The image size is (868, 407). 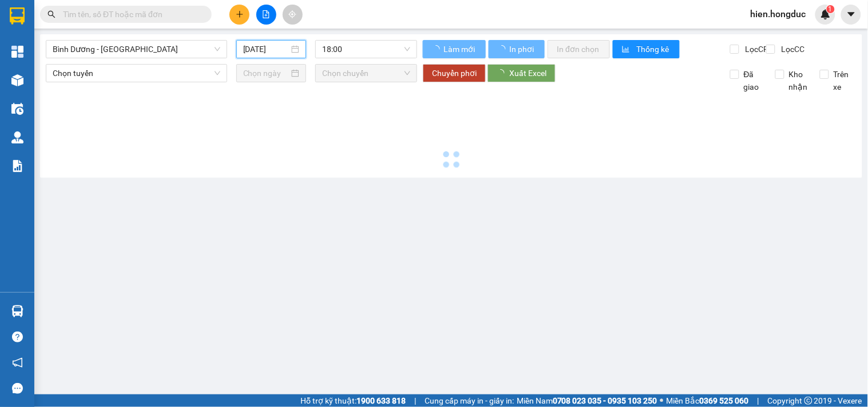 What do you see at coordinates (707, 401) in the screenshot?
I see `span: Miền Bắc` at bounding box center [707, 401].